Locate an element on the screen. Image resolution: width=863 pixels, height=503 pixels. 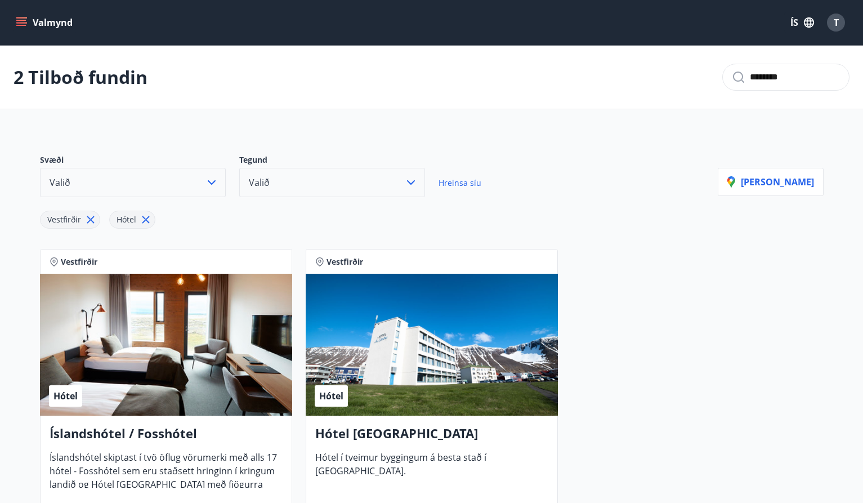
button: menu is located at coordinates (45, 23).